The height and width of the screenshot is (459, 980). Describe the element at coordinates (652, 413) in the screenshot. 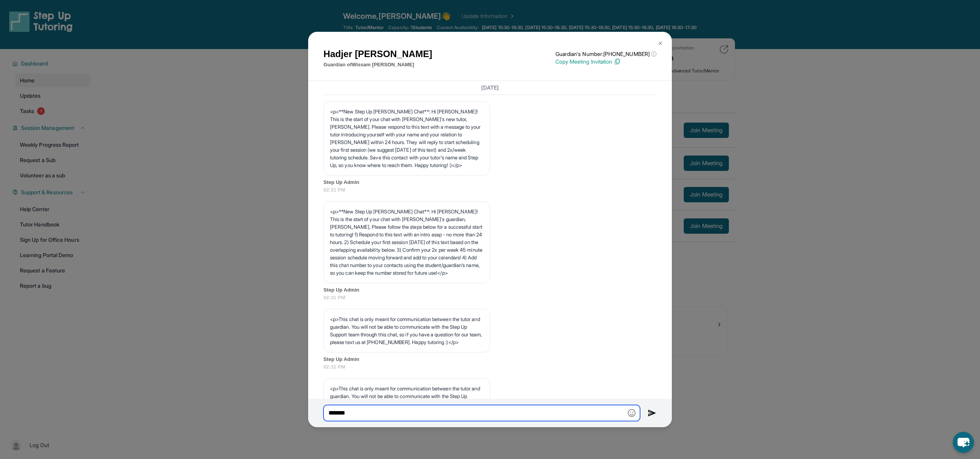

I see `img: Send icon` at that location.